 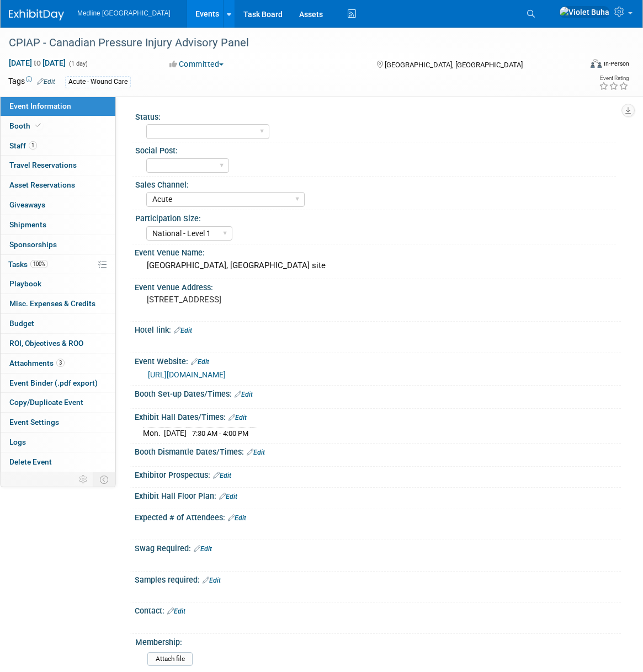 What do you see at coordinates (43, 165) in the screenshot?
I see `span: Travel Reservations` at bounding box center [43, 165].